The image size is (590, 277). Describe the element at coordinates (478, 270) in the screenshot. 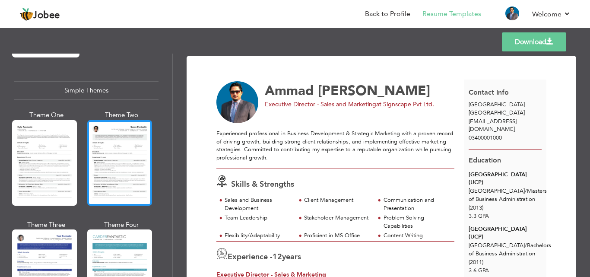

I see `span: 3.6 GPA` at that location.